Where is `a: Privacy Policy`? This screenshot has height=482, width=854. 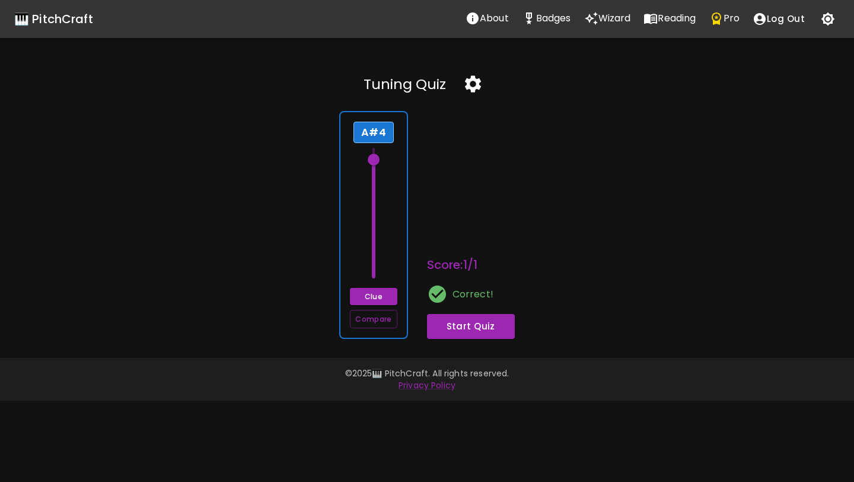
a: Privacy Policy is located at coordinates (427, 385).